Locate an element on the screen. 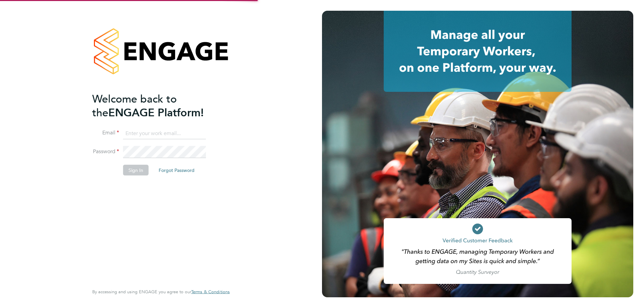 The width and height of the screenshot is (644, 308). label: Password is located at coordinates (106, 152).